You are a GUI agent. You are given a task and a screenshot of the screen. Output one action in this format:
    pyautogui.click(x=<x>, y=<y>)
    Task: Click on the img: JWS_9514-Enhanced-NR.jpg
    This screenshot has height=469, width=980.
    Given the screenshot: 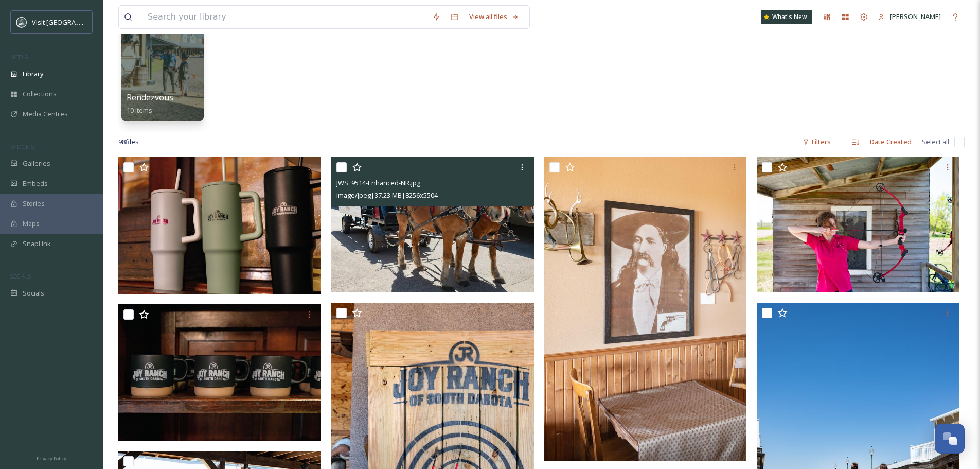 What is the action you would take?
    pyautogui.click(x=433, y=224)
    